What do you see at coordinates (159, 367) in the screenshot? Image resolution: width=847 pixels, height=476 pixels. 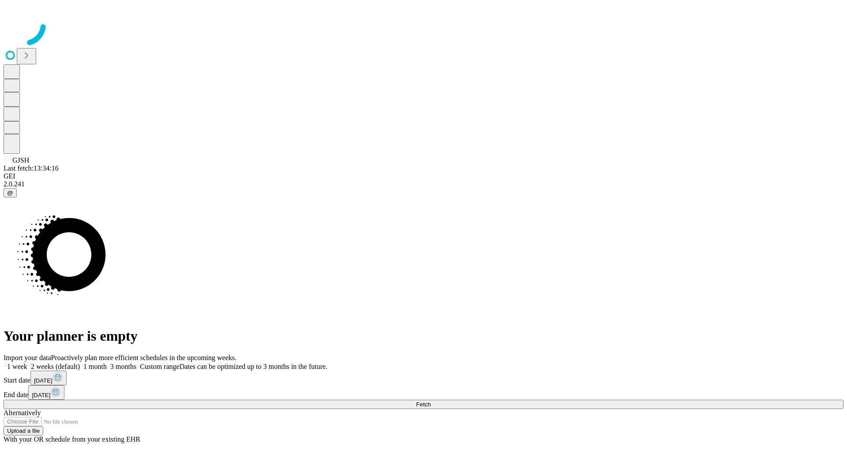 I see `span: Custom range` at bounding box center [159, 367].